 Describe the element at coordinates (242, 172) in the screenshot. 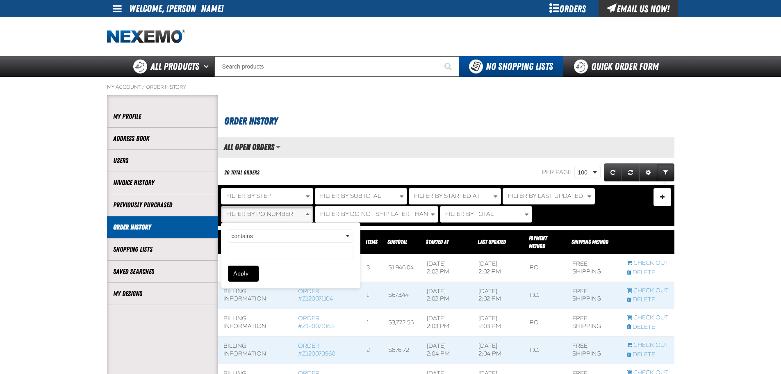

I see `div: 20 Total Orders` at that location.